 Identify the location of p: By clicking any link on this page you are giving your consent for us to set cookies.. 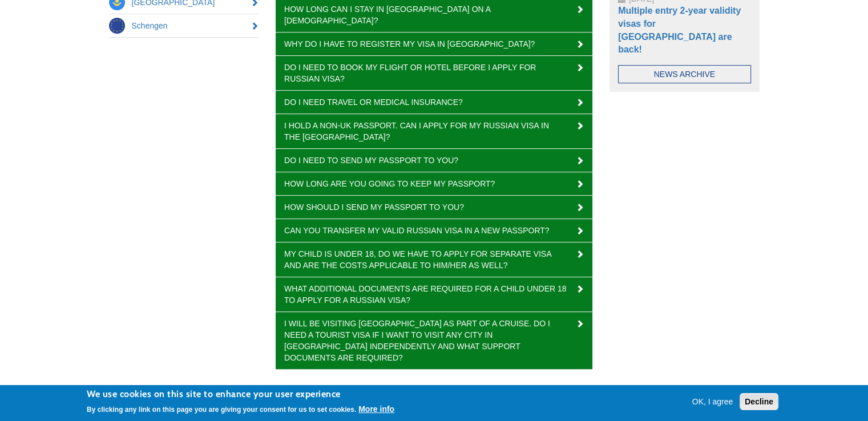
(221, 409).